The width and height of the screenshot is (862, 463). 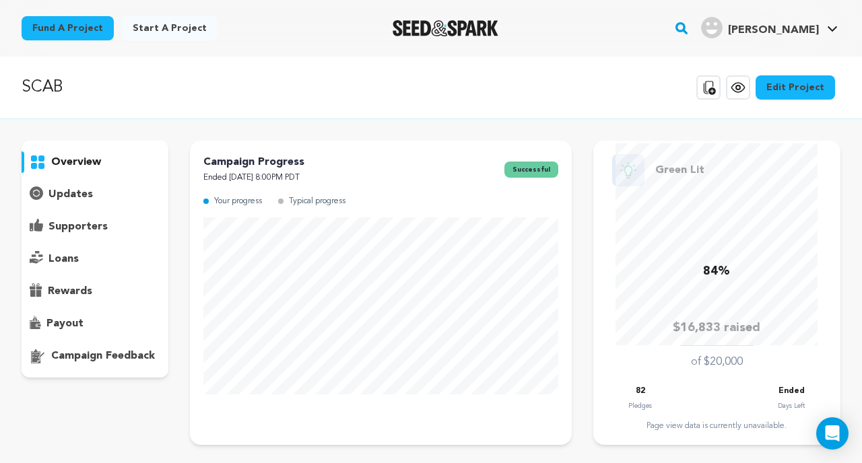 What do you see at coordinates (716, 362) in the screenshot?
I see `p: of $20,000` at bounding box center [716, 362].